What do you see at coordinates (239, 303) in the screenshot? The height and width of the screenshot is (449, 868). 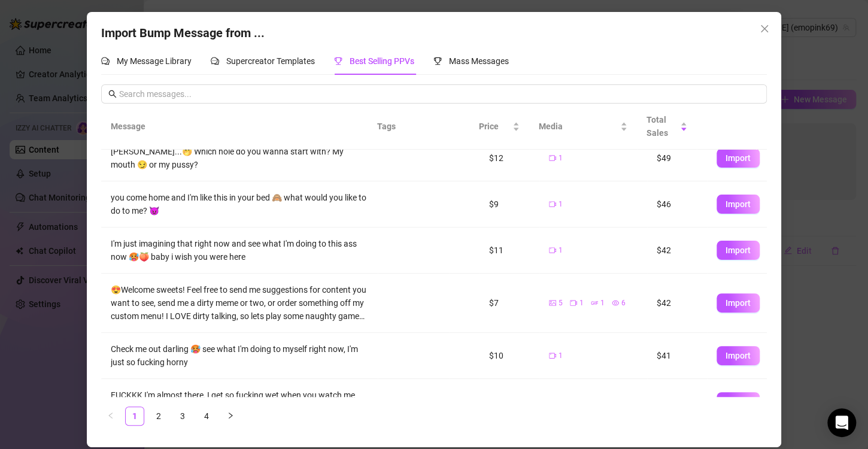 I see `div: 😍Welcome sweets! Feel free to send me suggestions for content you want to see, send me a dirty me...` at bounding box center [239, 303].